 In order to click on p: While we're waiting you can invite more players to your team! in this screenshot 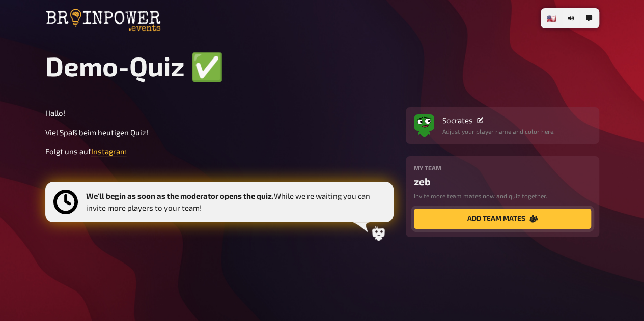, I will do `click(236, 202)`.